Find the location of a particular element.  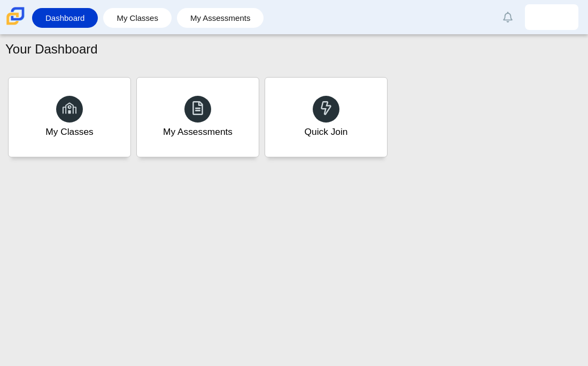

a: Alerts is located at coordinates (508, 17).